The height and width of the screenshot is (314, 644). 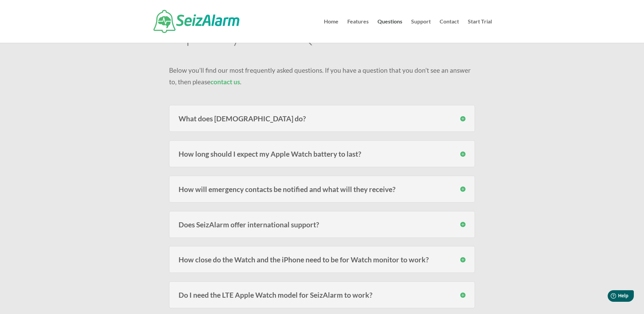 I want to click on a: Features, so click(x=358, y=31).